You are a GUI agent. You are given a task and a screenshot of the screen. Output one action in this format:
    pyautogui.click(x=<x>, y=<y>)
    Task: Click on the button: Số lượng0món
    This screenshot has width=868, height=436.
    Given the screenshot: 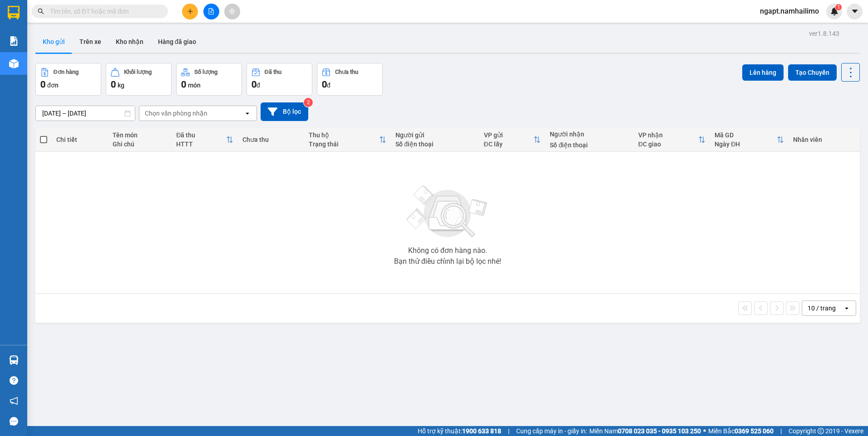 What is the action you would take?
    pyautogui.click(x=209, y=80)
    